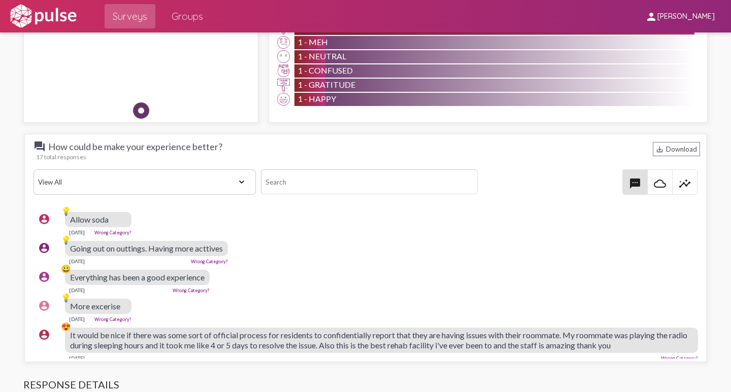 The width and height of the screenshot is (731, 392). Describe the element at coordinates (95, 306) in the screenshot. I see `span: More excerise` at that location.